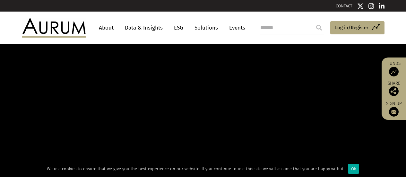 This screenshot has width=406, height=177. Describe the element at coordinates (394, 91) in the screenshot. I see `img: Share this post` at that location.